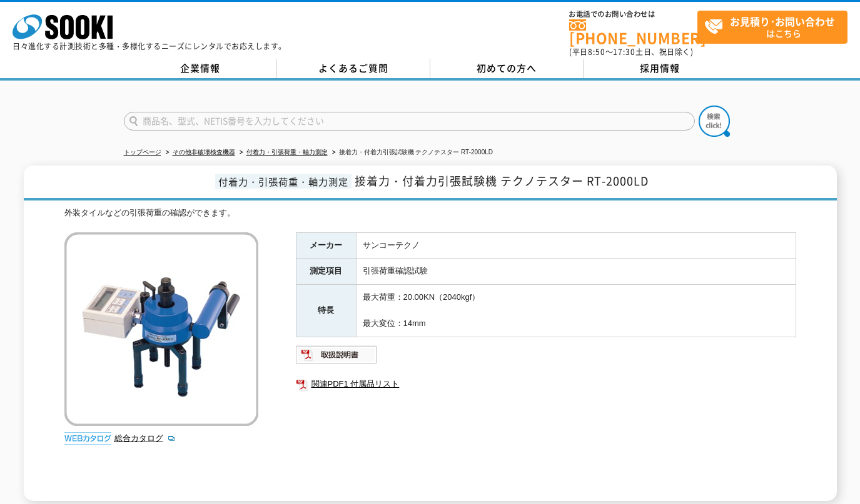 The height and width of the screenshot is (504, 860). What do you see at coordinates (773, 27) in the screenshot?
I see `a: お見積り･お問い合わせはこちら` at bounding box center [773, 27].